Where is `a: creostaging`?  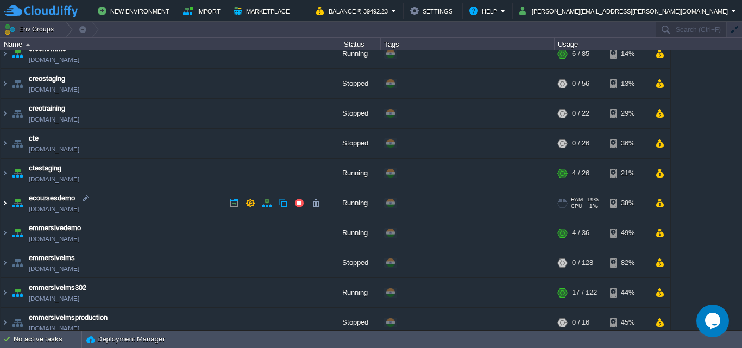 a: creostaging is located at coordinates (47, 79).